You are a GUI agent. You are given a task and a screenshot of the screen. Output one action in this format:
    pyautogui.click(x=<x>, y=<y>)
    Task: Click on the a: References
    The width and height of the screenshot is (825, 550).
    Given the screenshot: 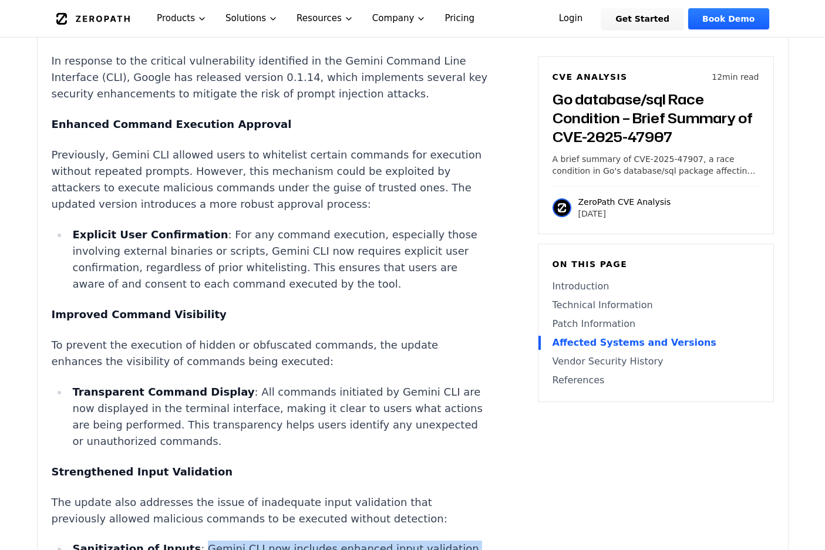 What is the action you would take?
    pyautogui.click(x=656, y=381)
    